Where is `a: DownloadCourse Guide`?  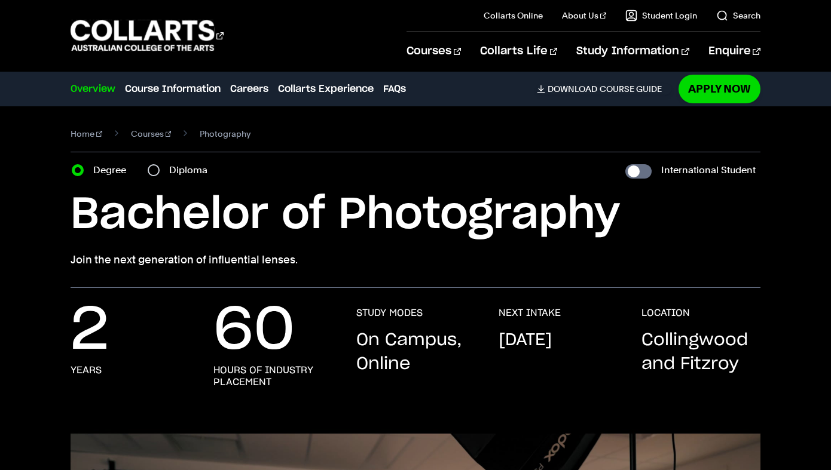 a: DownloadCourse Guide is located at coordinates (604, 89).